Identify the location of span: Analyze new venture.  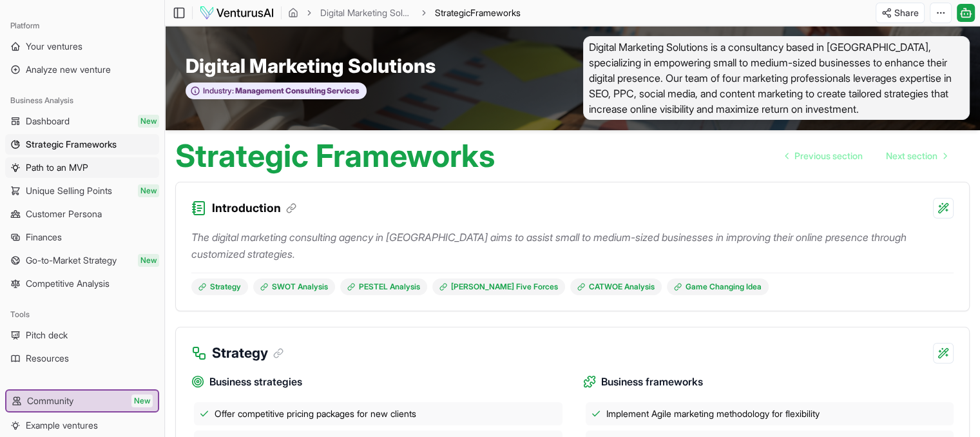
(68, 70).